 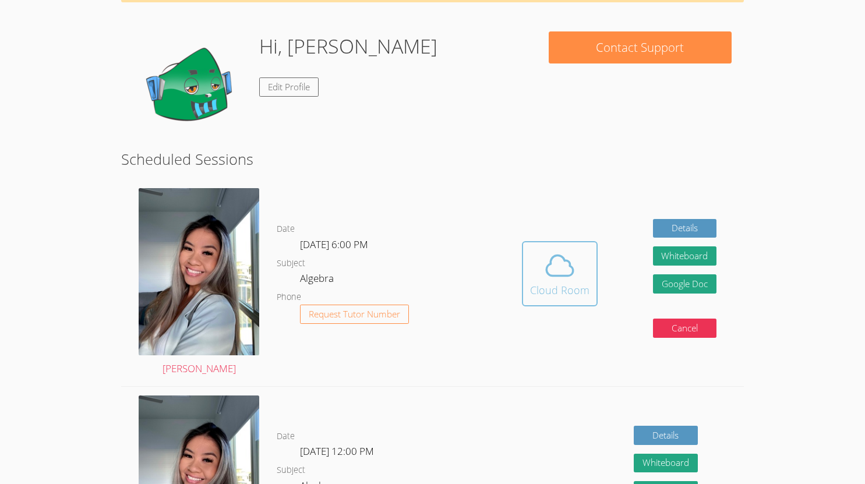 I want to click on dd: Algebra, so click(x=318, y=280).